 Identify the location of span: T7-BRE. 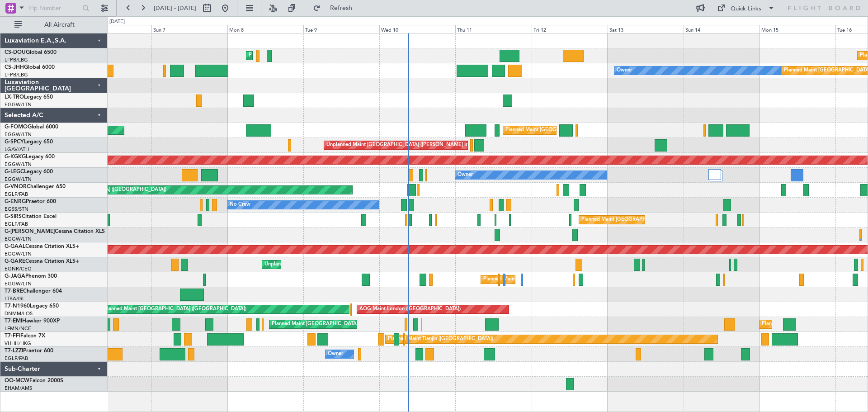
(13, 291).